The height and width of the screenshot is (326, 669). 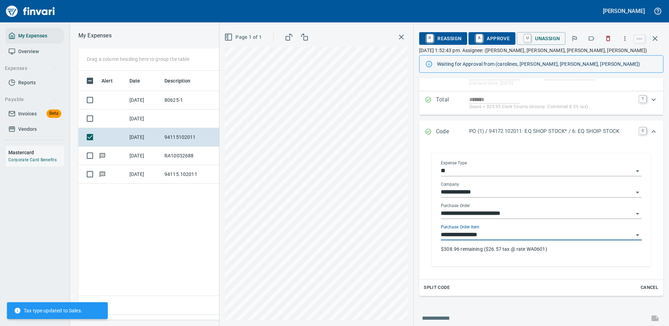 What do you see at coordinates (643, 99) in the screenshot?
I see `a: T` at bounding box center [643, 99].